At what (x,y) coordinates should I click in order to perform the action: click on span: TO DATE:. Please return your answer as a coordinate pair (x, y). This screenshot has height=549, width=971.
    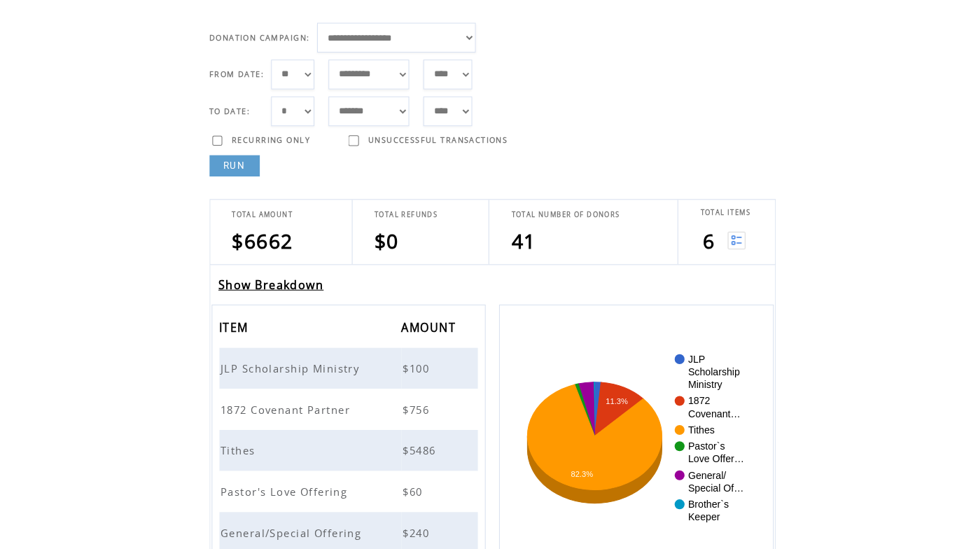
    Looking at the image, I should click on (228, 110).